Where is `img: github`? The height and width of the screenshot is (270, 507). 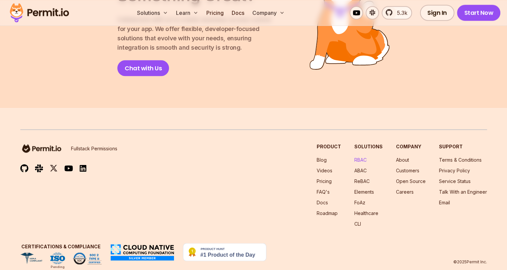 img: github is located at coordinates (24, 168).